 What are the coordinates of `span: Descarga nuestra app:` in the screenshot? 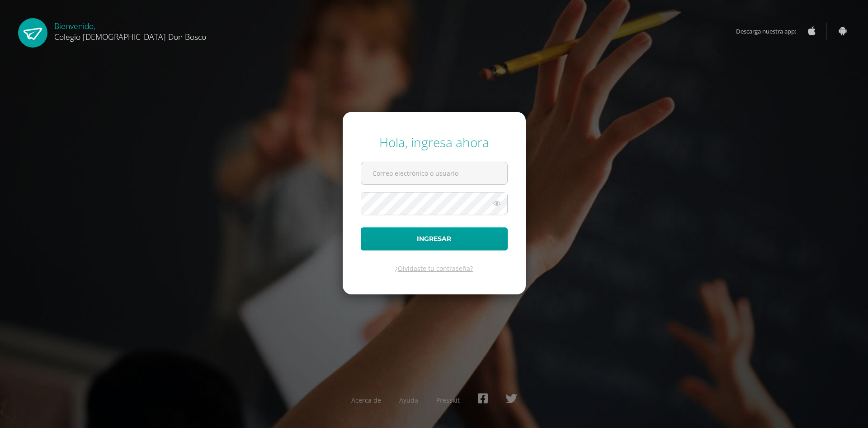 It's located at (771, 31).